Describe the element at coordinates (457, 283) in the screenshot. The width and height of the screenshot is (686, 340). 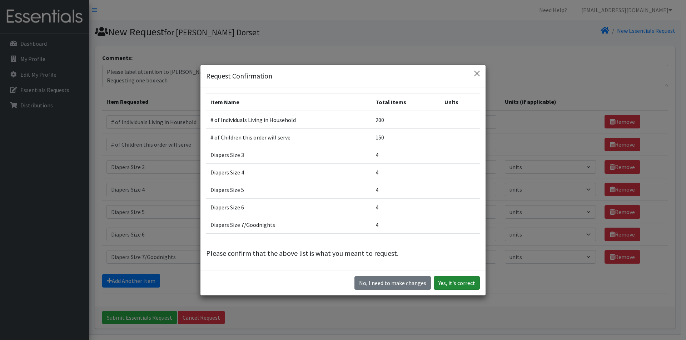
I see `button: Yes, it's correct` at that location.